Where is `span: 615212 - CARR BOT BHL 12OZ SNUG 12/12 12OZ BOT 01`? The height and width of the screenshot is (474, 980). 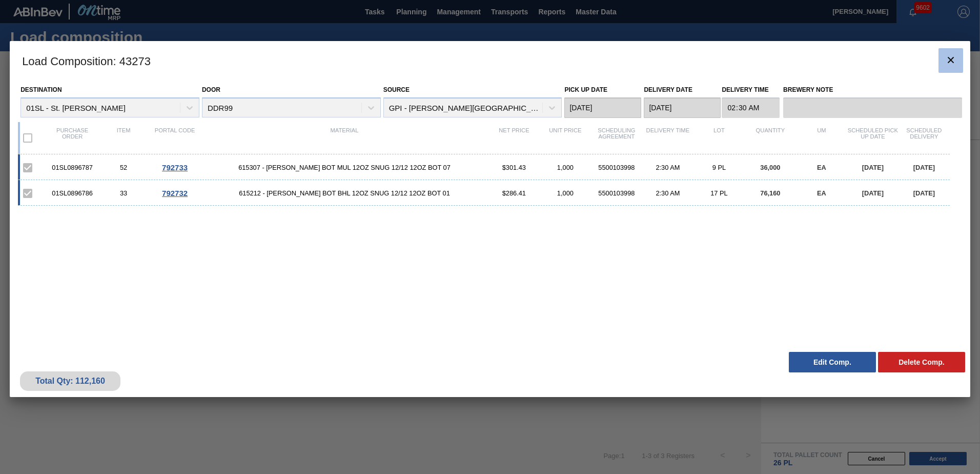 span: 615212 - CARR BOT BHL 12OZ SNUG 12/12 12OZ BOT 01 is located at coordinates (344, 193).